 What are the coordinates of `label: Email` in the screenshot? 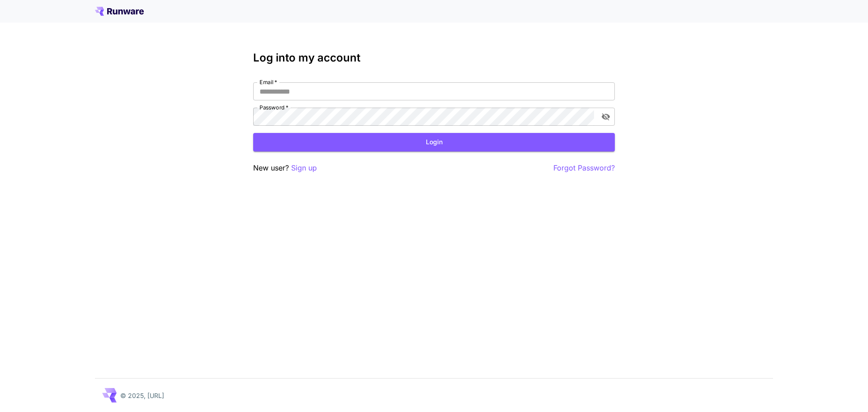 It's located at (268, 82).